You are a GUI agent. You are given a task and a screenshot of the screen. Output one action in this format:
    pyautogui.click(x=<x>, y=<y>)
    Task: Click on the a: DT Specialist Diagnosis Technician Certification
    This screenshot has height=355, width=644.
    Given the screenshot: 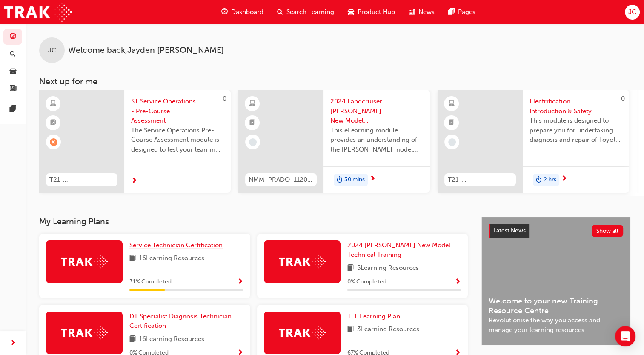 What is the action you would take?
    pyautogui.click(x=187, y=321)
    